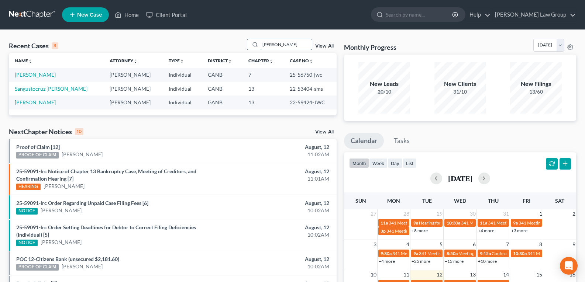  Describe the element at coordinates (506, 275) in the screenshot. I see `span: 14` at that location.